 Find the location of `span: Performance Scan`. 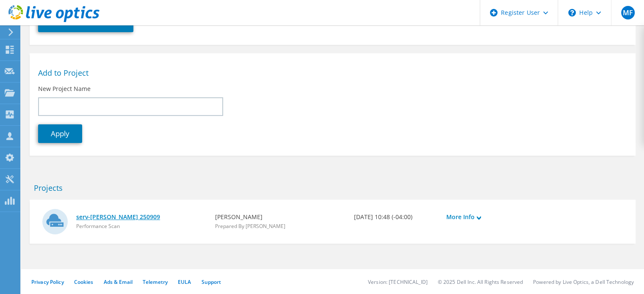

span: Performance Scan is located at coordinates (98, 226).